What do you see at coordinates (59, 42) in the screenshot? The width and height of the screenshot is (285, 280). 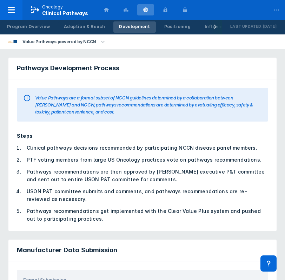 I see `div: Value Pathways powered by NCCN` at bounding box center [59, 42].